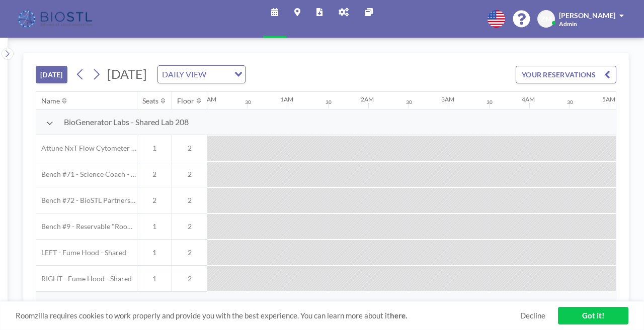 This screenshot has height=330, width=644. I want to click on span: DAILY VIEW, so click(184, 74).